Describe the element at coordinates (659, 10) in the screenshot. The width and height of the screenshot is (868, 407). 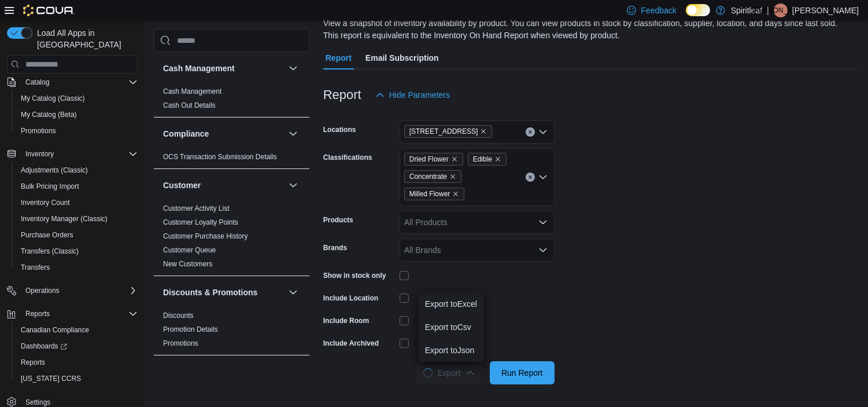
I see `span: Feedback` at that location.